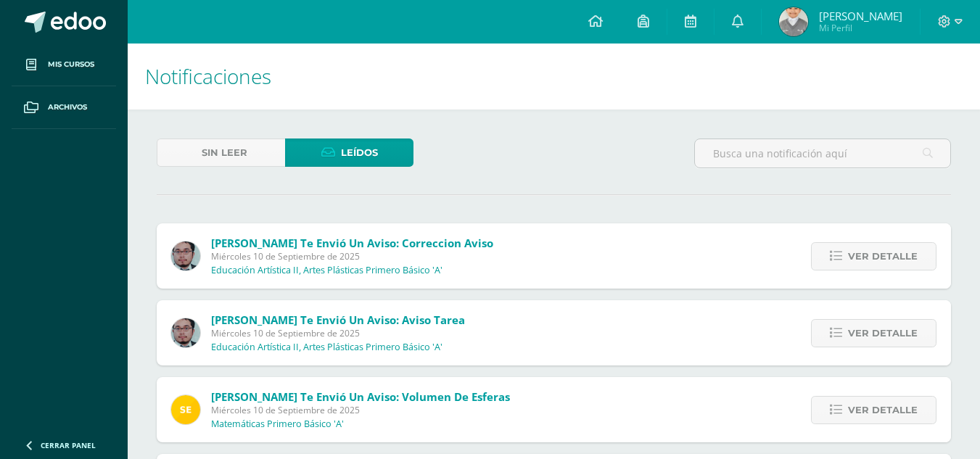 The width and height of the screenshot is (980, 459). What do you see at coordinates (67, 107) in the screenshot?
I see `span: Archivos` at bounding box center [67, 107].